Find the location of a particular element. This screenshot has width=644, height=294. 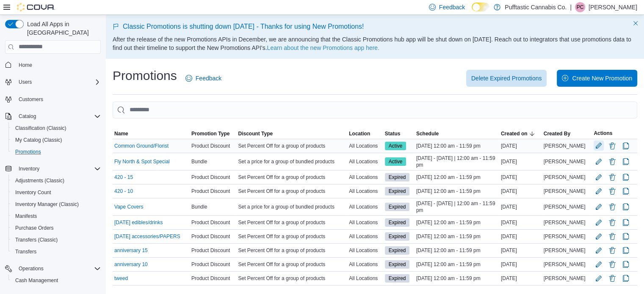

span: Inventory Count is located at coordinates (56, 192).